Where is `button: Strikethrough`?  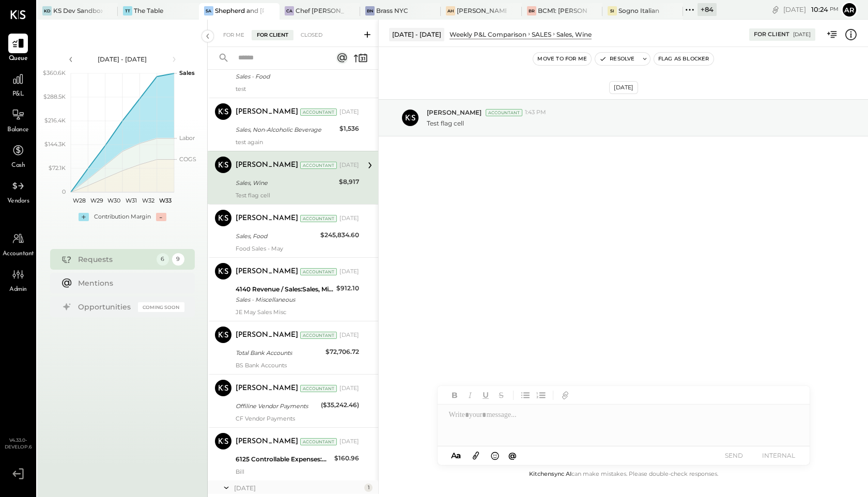
button: Strikethrough is located at coordinates (501, 395).